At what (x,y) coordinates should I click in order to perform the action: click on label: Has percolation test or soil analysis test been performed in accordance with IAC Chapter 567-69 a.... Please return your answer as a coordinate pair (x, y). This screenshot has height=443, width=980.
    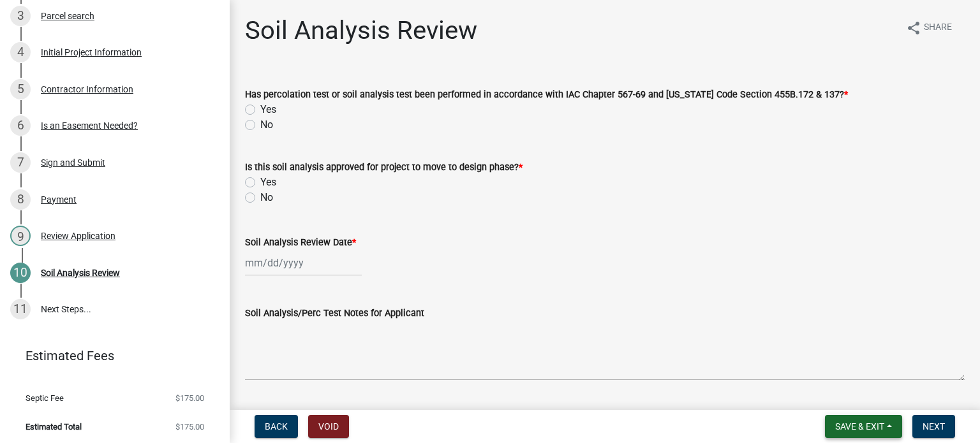
    Looking at the image, I should click on (546, 95).